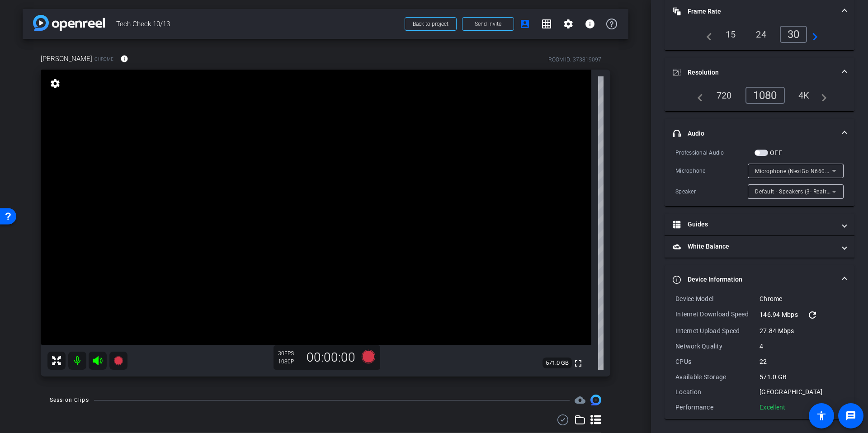 The width and height of the screenshot is (868, 433). Describe the element at coordinates (717, 299) in the screenshot. I see `div: Device Model` at that location.